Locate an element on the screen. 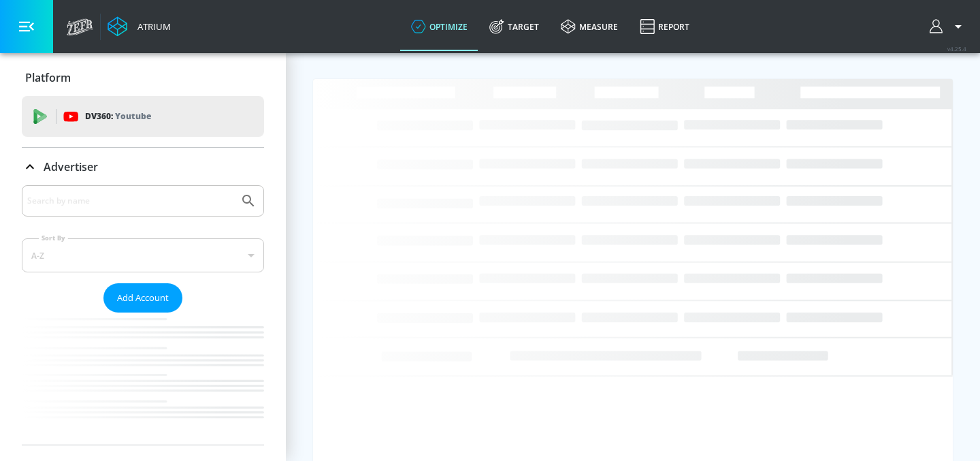 The width and height of the screenshot is (980, 461). div: Atrium is located at coordinates (151, 26).